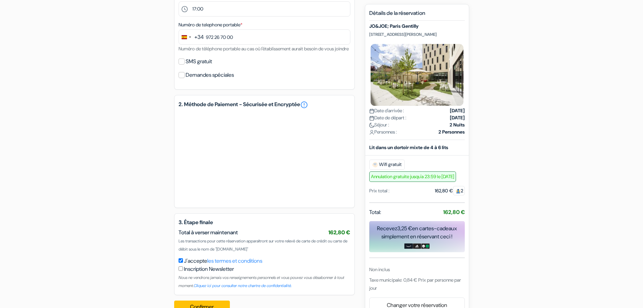 The height and width of the screenshot is (308, 643). What do you see at coordinates (425, 246) in the screenshot?
I see `img: uber-uber-eats-card.png` at bounding box center [425, 246].